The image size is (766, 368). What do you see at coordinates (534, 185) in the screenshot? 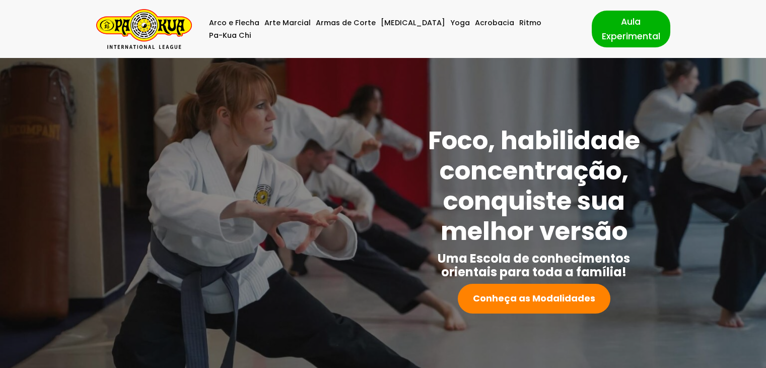
I see `strong: Foco, habilidade concentração, conquiste sua melhor versão` at bounding box center [534, 185].